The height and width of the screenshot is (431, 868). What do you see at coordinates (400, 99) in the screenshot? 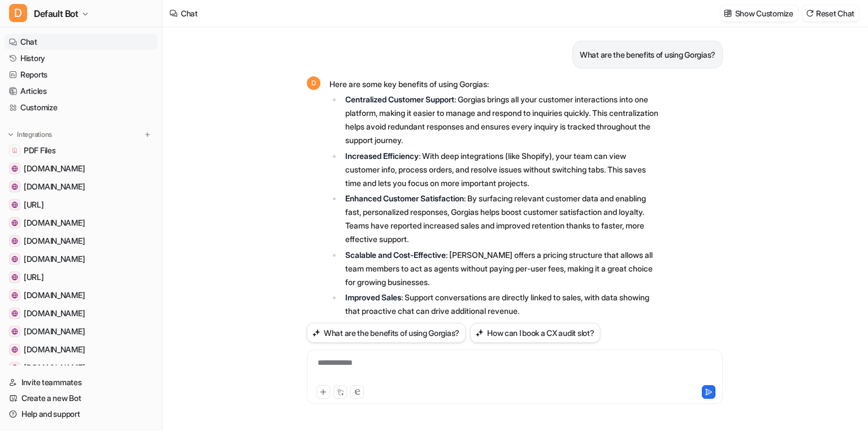
I see `strong: Centralized Customer Support` at bounding box center [400, 99].